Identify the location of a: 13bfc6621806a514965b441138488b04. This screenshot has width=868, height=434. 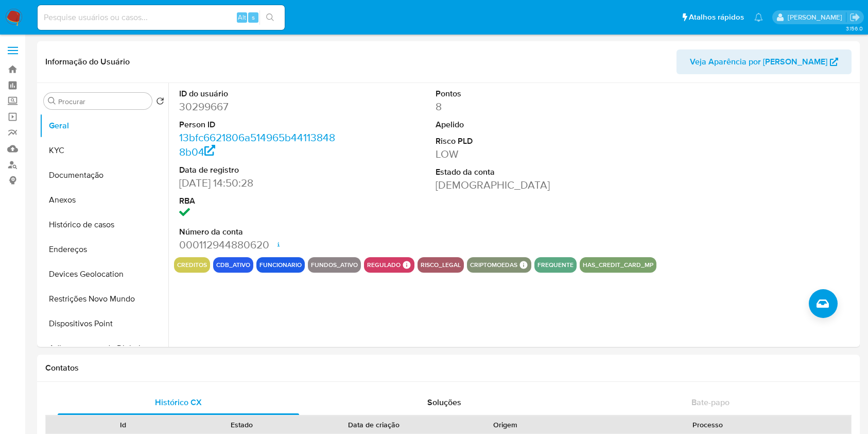
(257, 144).